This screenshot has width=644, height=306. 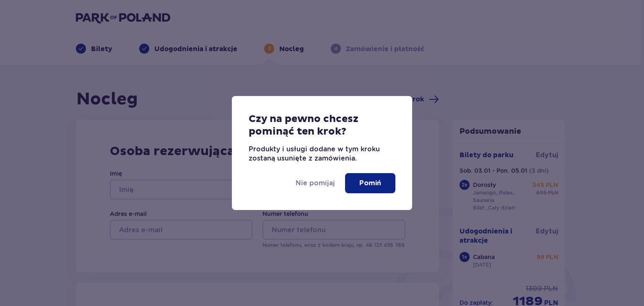 I want to click on p: Nie pomijaj, so click(x=315, y=183).